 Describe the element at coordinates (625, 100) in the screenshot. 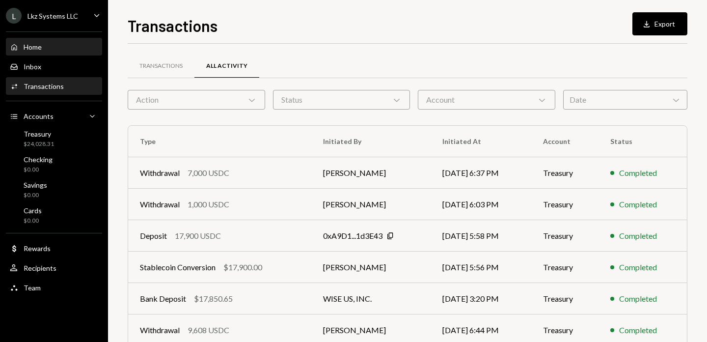

I see `div: Date` at that location.